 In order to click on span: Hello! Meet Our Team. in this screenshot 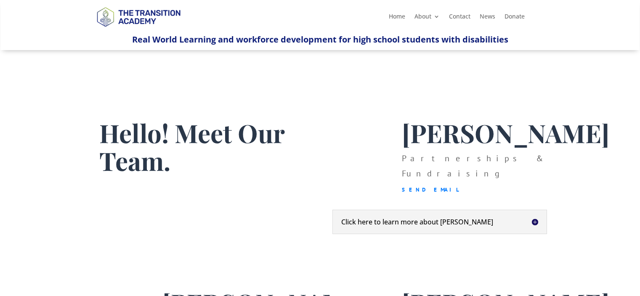, I will do `click(192, 146)`.